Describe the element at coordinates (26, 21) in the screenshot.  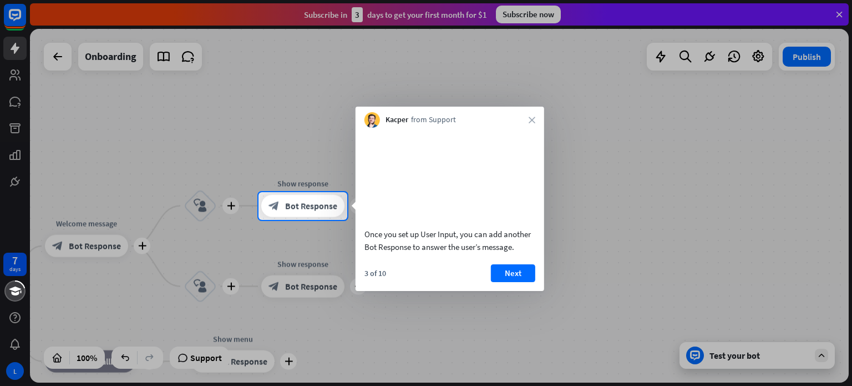
I see `button: Open LiveChat chat widget` at that location.